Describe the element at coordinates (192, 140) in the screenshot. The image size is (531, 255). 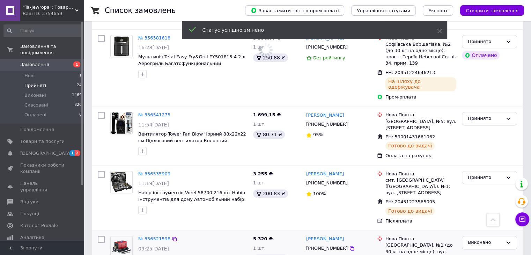
I see `span: Вентилятор Tower Fan Blow Чорний 88x22x22 см Підлоговий вентилятор Колонний вентилятор Безшумний ...` at that location.